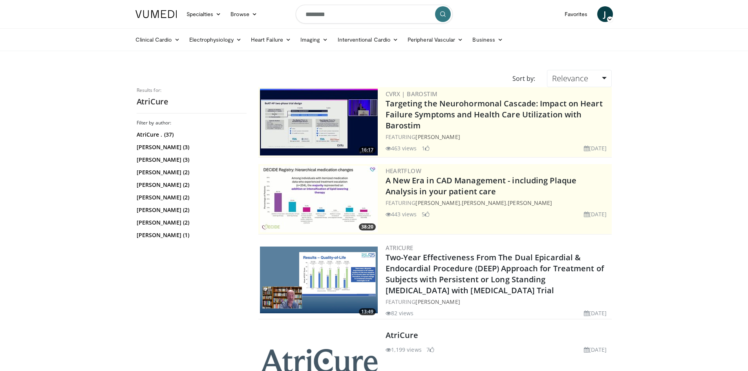 Image resolution: width=748 pixels, height=371 pixels. Describe the element at coordinates (488, 40) in the screenshot. I see `a: Business` at that location.